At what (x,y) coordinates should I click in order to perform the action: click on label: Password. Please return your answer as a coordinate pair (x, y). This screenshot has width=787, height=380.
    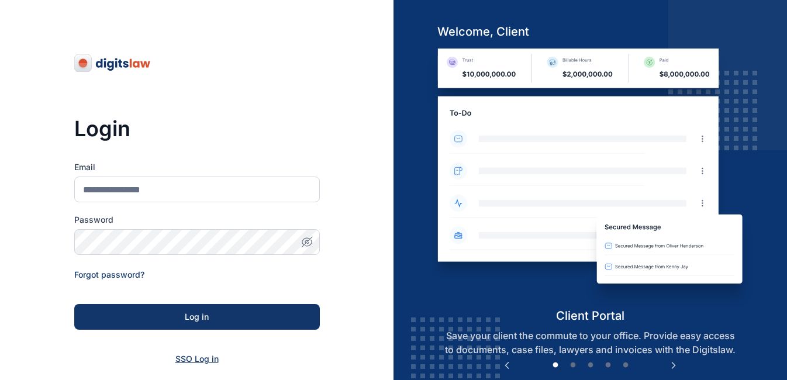
    Looking at the image, I should click on (197, 220).